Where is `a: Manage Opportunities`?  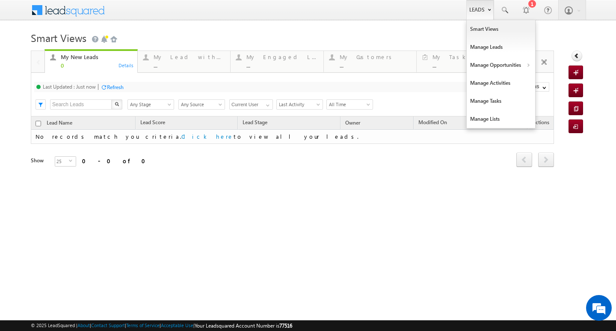
a: Manage Opportunities is located at coordinates (501, 65).